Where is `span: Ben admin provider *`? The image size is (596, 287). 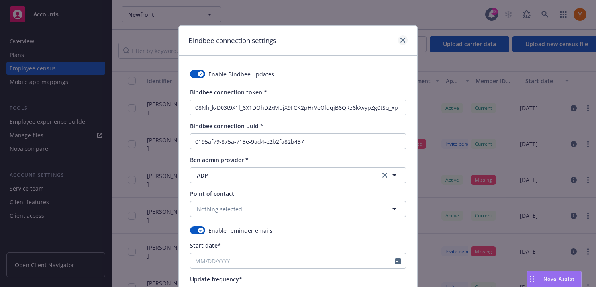
span: Ben admin provider * is located at coordinates (219, 160).